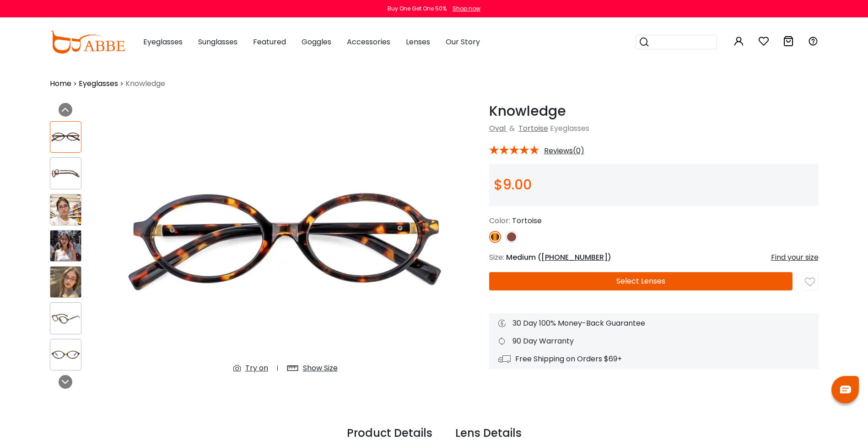  What do you see at coordinates (145, 84) in the screenshot?
I see `span: Knowledge` at bounding box center [145, 84].